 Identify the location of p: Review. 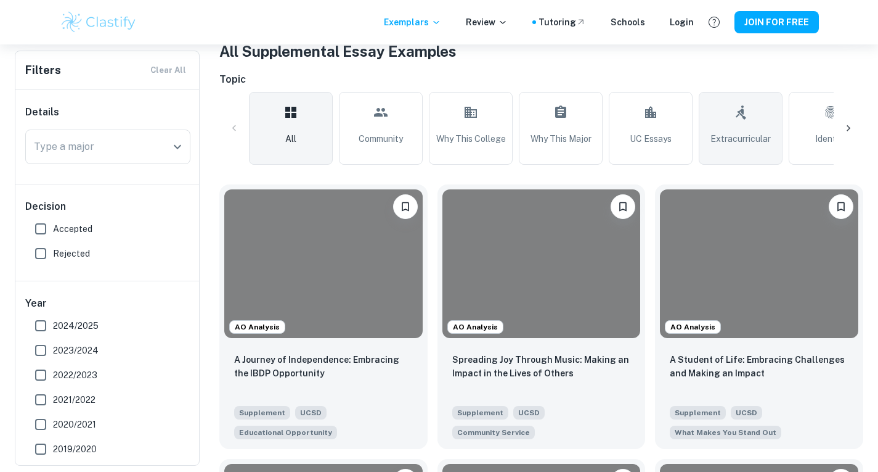
(487, 22).